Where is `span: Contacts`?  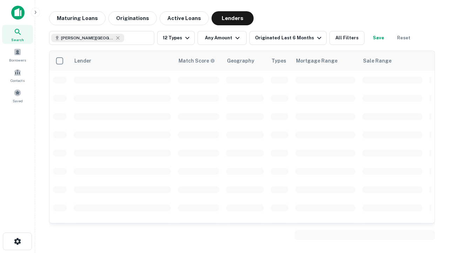 span: Contacts is located at coordinates (18, 80).